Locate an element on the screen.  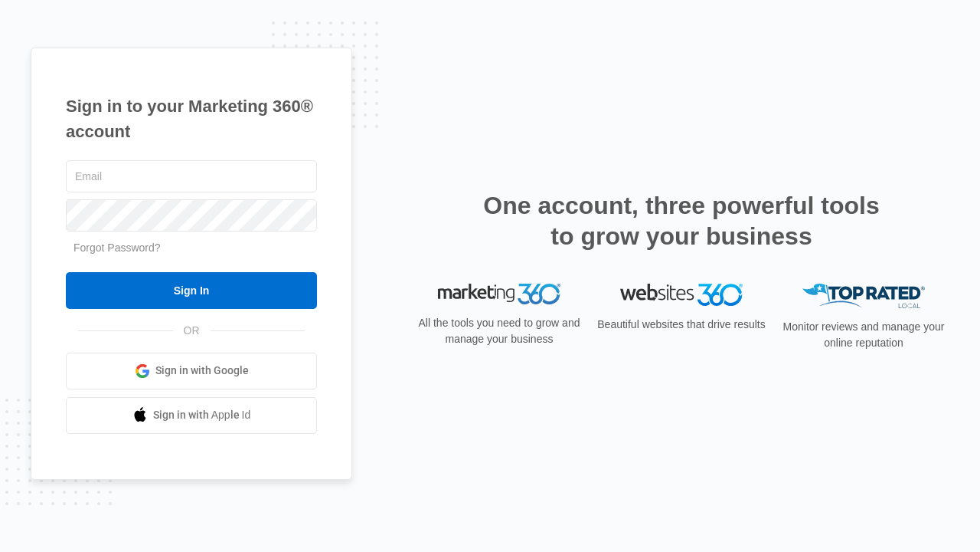
img: Top Rated Local is located at coordinates (864, 296).